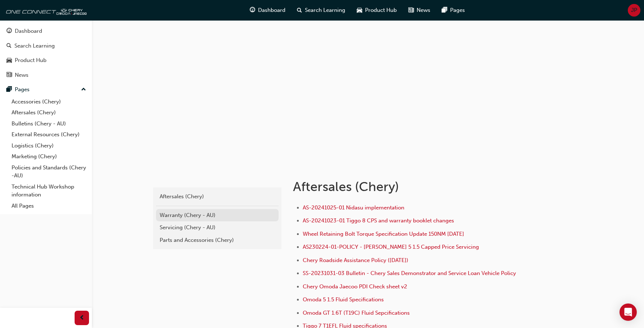 This screenshot has width=644, height=328. Describe the element at coordinates (49, 146) in the screenshot. I see `a: Logistics (Chery)` at that location.